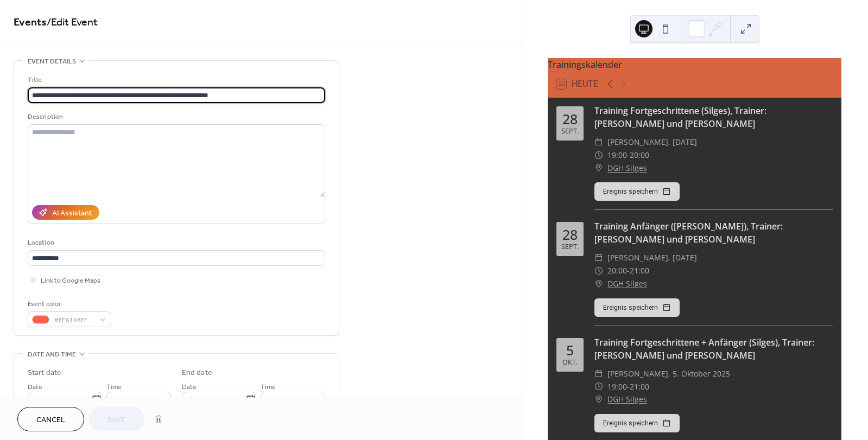 The image size is (868, 440). Describe the element at coordinates (66, 212) in the screenshot. I see `button: AI Assistant` at that location.